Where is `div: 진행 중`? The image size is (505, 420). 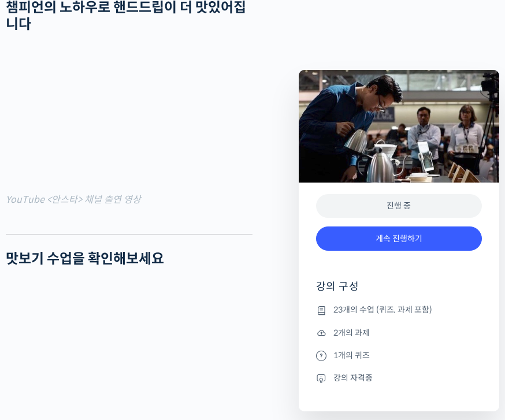 div: 진행 중 is located at coordinates (399, 206).